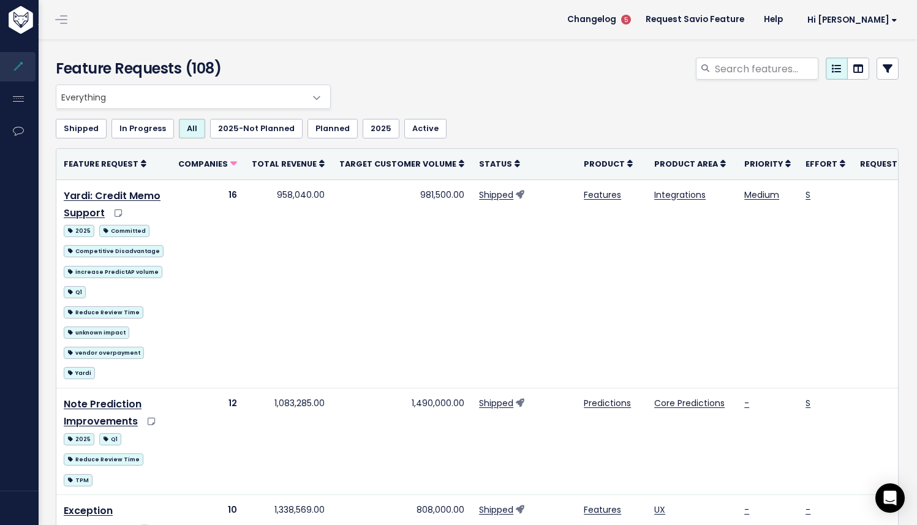  I want to click on td: 1,083,285.00, so click(288, 441).